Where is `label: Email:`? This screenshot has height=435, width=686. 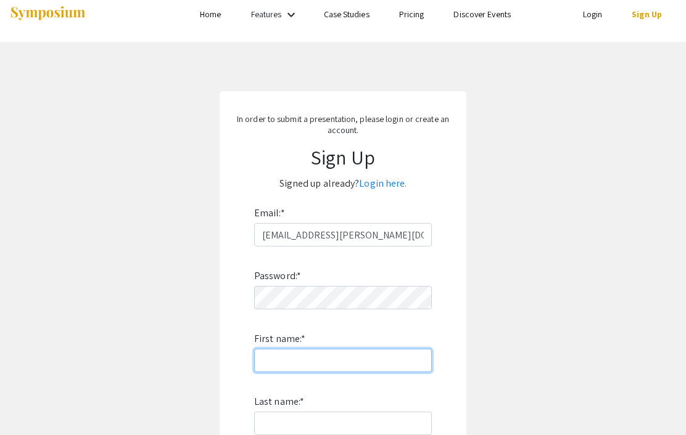 label: Email: is located at coordinates (269, 213).